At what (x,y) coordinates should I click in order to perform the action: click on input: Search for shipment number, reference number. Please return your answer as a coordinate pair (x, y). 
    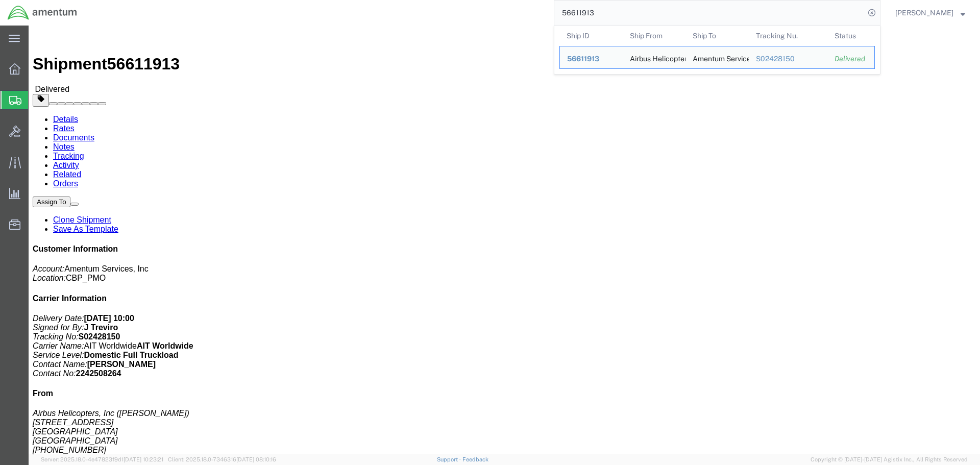
    Looking at the image, I should click on (709, 13).